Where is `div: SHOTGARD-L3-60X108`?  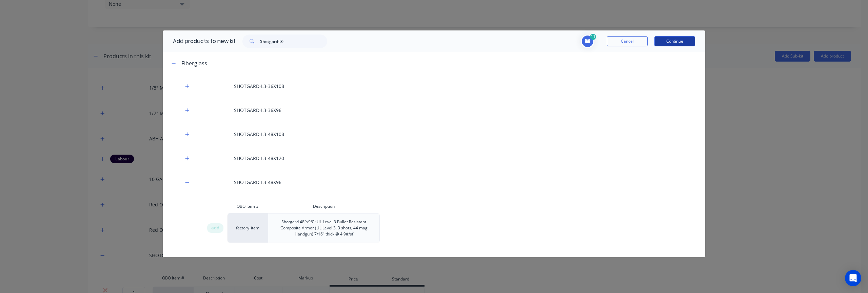
div: SHOTGARD-L3-60X108 is located at coordinates (434, 265).